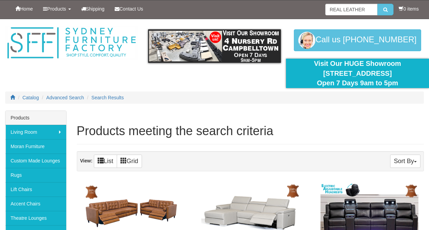 This screenshot has height=230, width=429. What do you see at coordinates (36, 175) in the screenshot?
I see `a: Rugs` at bounding box center [36, 175].